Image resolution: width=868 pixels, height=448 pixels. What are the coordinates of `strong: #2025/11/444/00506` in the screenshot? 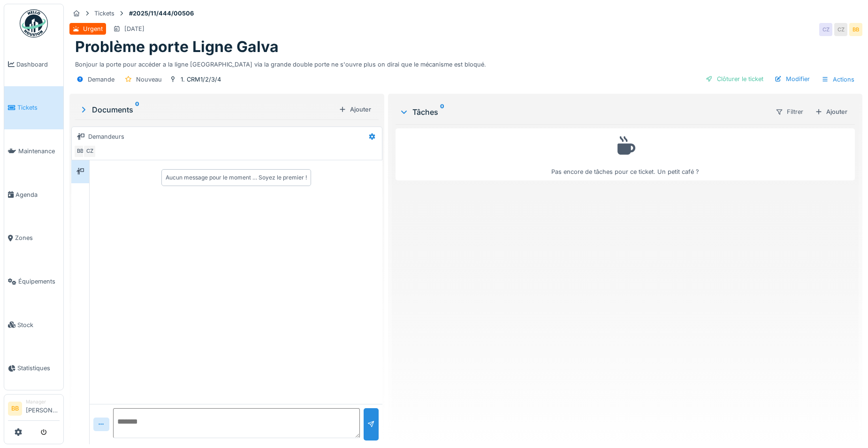 It's located at (161, 13).